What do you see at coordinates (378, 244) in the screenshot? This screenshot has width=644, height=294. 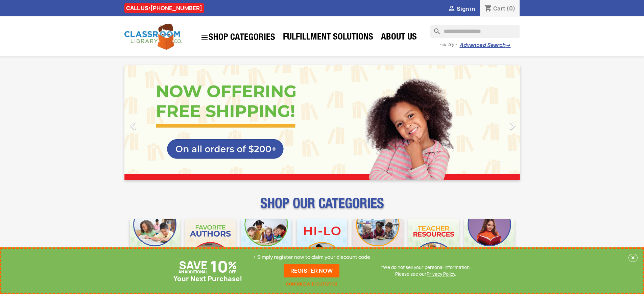 I see `img: CLC_Fiction_Nonfiction_Mobile.jpg` at bounding box center [378, 244].